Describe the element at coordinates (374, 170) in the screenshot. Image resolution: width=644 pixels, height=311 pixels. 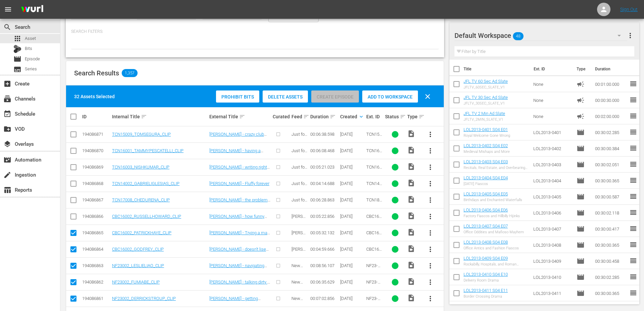
I see `span: TCN16-003` at that location.